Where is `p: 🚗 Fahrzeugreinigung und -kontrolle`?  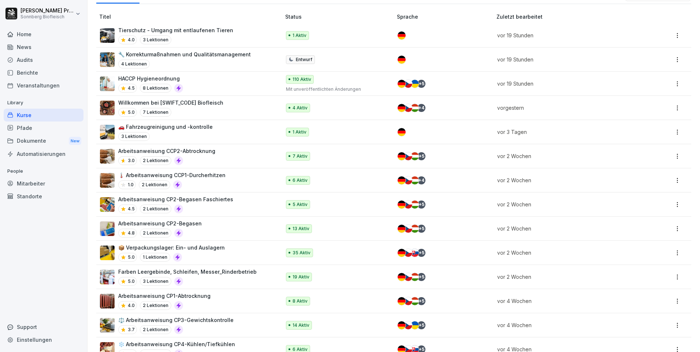
p: 🚗 Fahrzeugreinigung und -kontrolle is located at coordinates (165, 127).